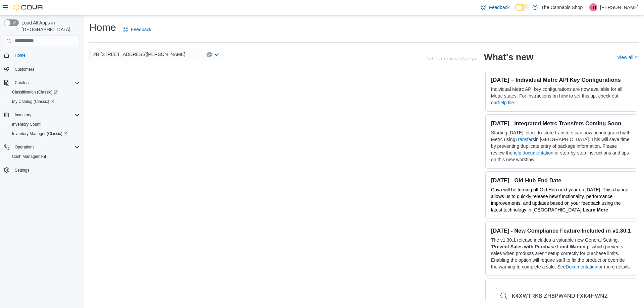 The width and height of the screenshot is (644, 308). What do you see at coordinates (217, 55) in the screenshot?
I see `button: Open list of options` at bounding box center [217, 55].